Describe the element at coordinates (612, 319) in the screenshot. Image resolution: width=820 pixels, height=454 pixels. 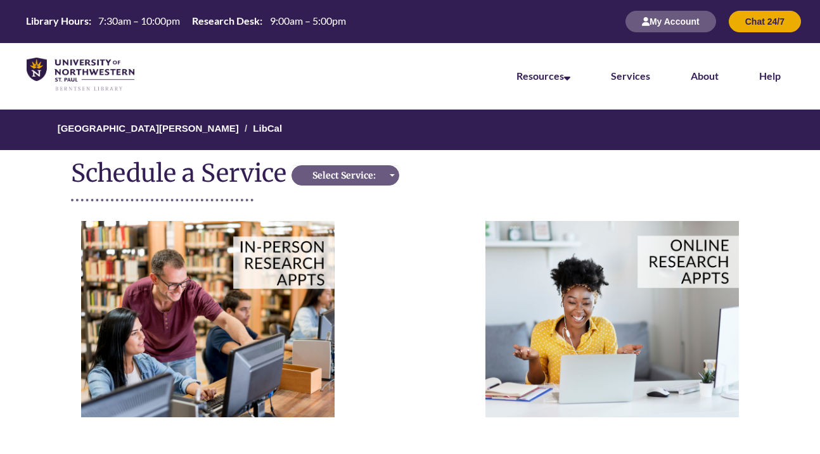
I see `img: Online Appointments` at that location.